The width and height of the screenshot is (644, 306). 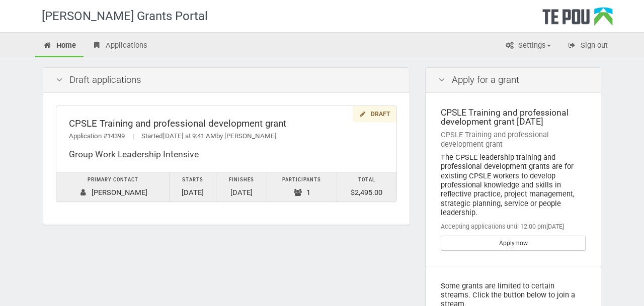 I want to click on div: Draft applications, so click(x=226, y=80).